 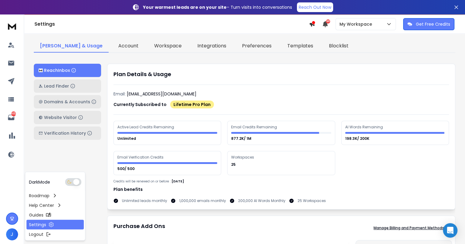 I want to click on p: Credits will be renewed on or before :, so click(x=142, y=181).